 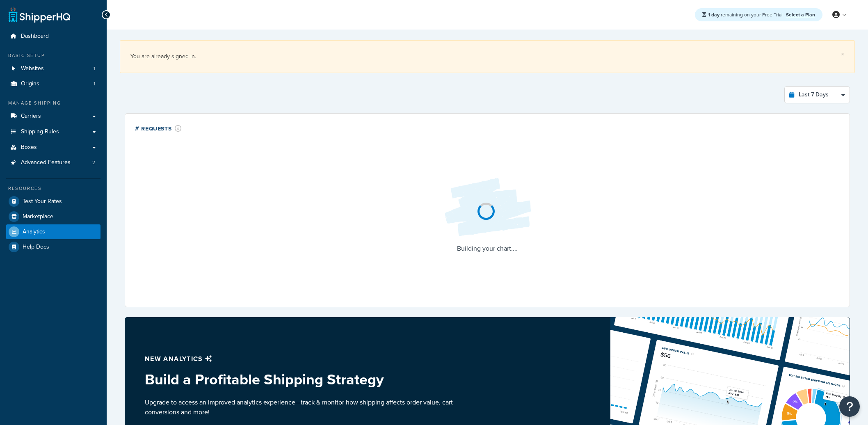 I want to click on span: Carriers, so click(x=31, y=116).